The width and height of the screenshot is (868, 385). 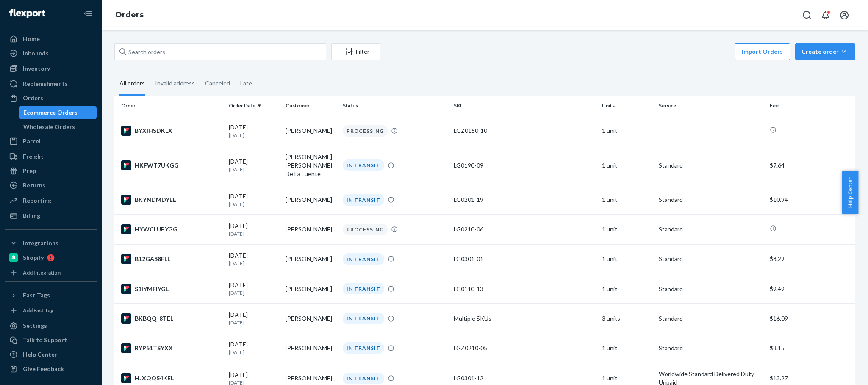 I want to click on div: Talk to Support, so click(x=45, y=340).